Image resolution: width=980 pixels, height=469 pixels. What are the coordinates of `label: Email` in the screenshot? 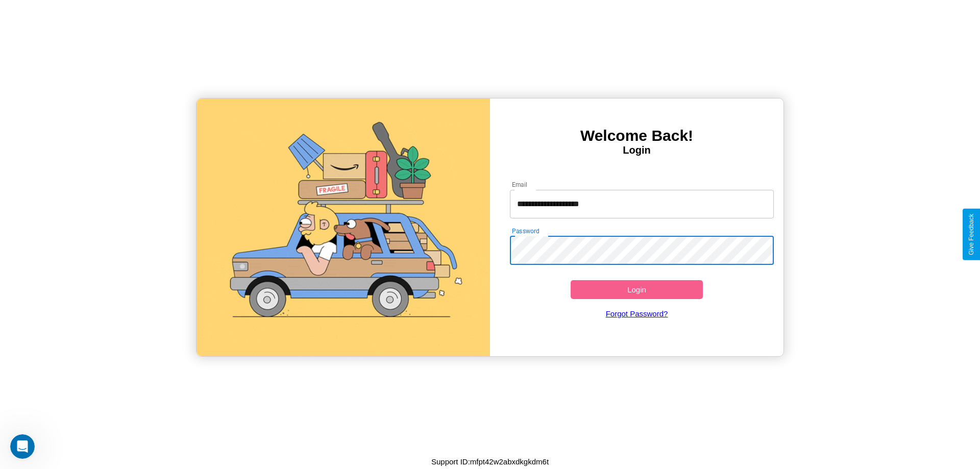 It's located at (520, 184).